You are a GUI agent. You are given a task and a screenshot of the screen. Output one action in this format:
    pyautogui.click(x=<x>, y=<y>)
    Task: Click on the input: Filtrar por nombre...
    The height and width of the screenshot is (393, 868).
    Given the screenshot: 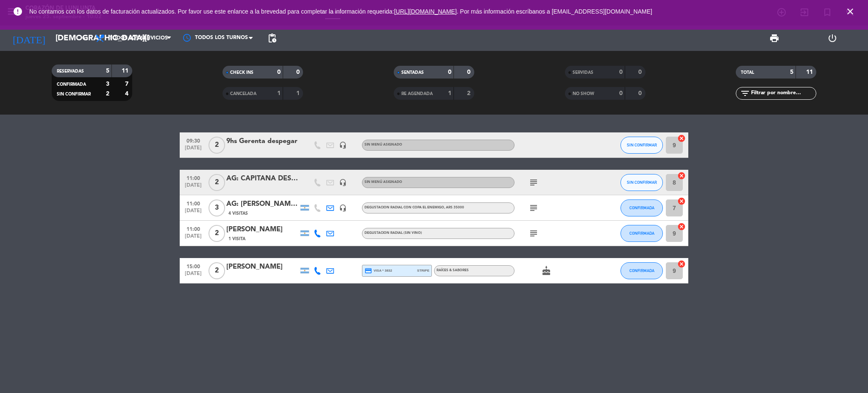 What is the action you would take?
    pyautogui.click(x=783, y=93)
    